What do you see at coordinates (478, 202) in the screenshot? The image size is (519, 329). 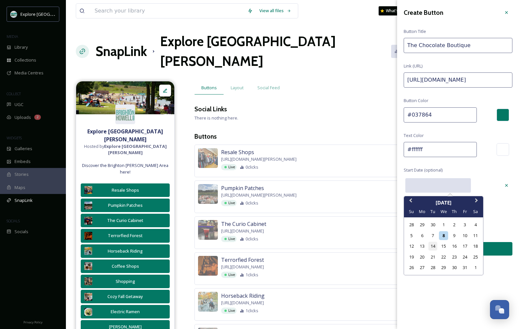 I see `button: Next Month` at bounding box center [478, 202].